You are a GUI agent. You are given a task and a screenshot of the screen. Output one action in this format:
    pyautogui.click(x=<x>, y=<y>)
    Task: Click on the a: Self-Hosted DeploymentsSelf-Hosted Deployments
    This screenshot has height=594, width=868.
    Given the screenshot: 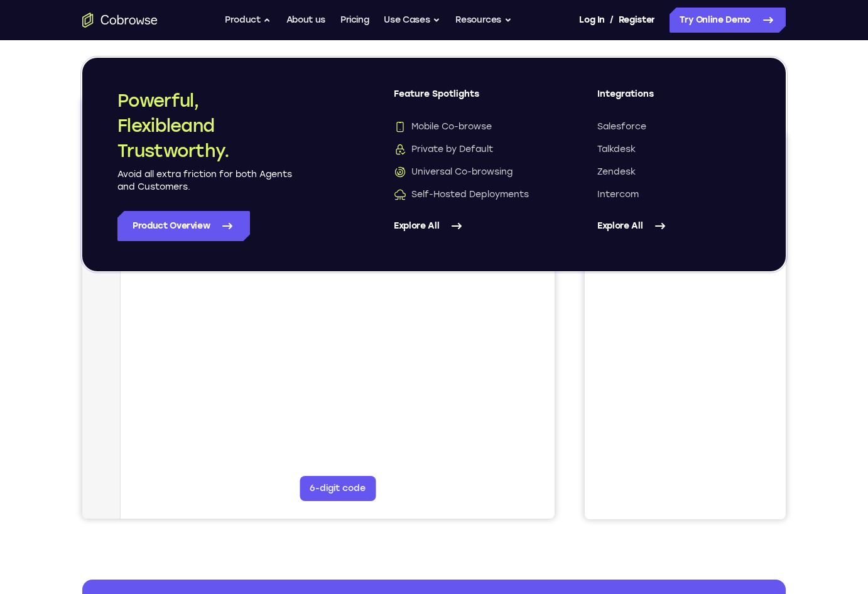 What is the action you would take?
    pyautogui.click(x=470, y=195)
    